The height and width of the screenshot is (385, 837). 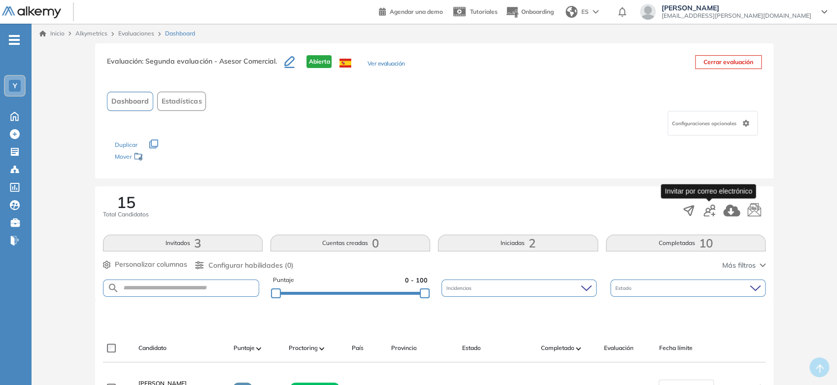 I want to click on span: Onboarding, so click(x=537, y=11).